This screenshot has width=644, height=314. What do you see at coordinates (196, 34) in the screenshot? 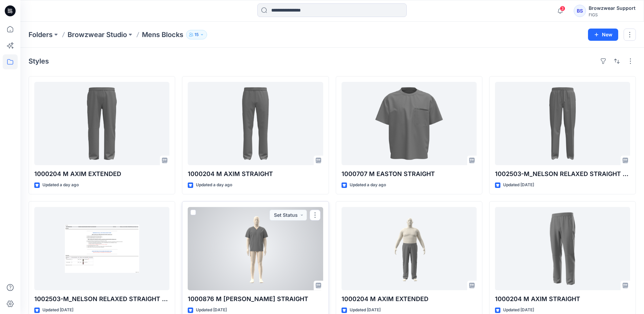
I see `p: 15` at bounding box center [196, 34].